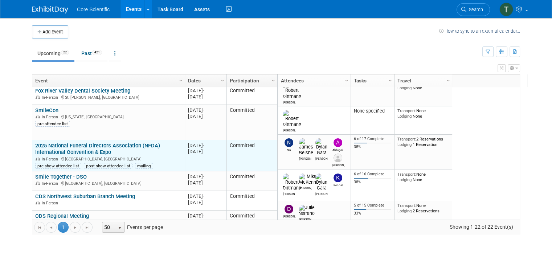 The image size is (552, 265). I want to click on img: Nik Koelblinger, so click(289, 143).